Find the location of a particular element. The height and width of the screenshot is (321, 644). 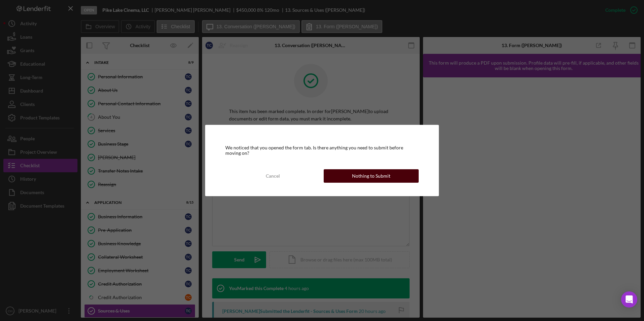

div: We noticed that you opened the form tab. Is there anything you need to submit before moving on? is located at coordinates (322, 150).